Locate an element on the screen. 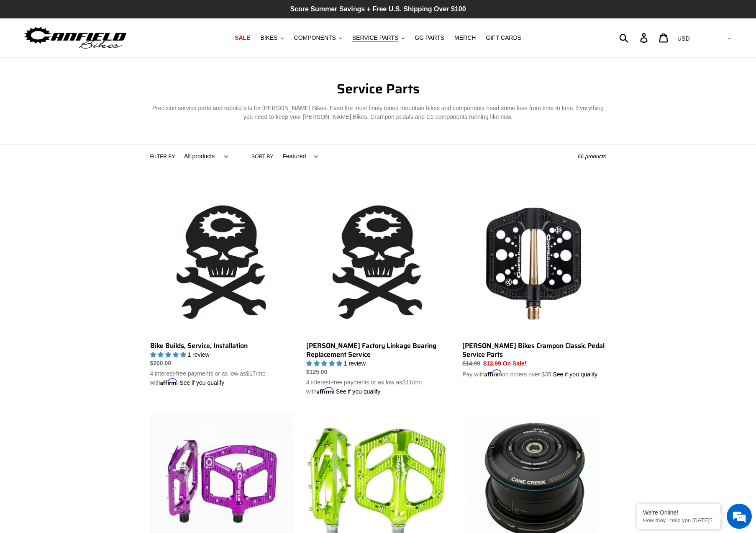 This screenshot has width=756, height=533. label: Filter by is located at coordinates (163, 157).